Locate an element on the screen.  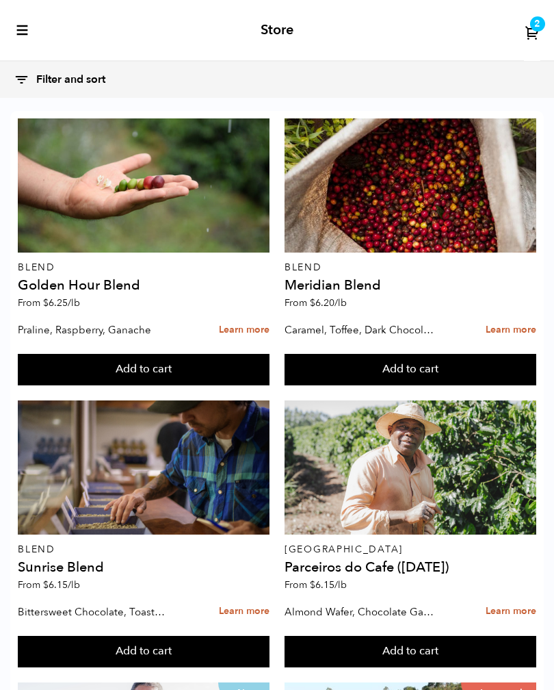
h2: Store is located at coordinates (277, 30).